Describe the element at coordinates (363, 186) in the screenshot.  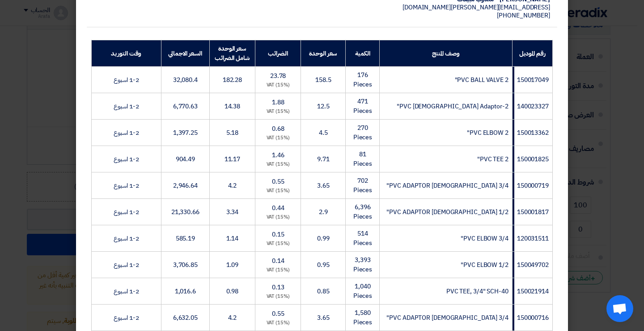
I see `span: 702 Pieces` at that location.